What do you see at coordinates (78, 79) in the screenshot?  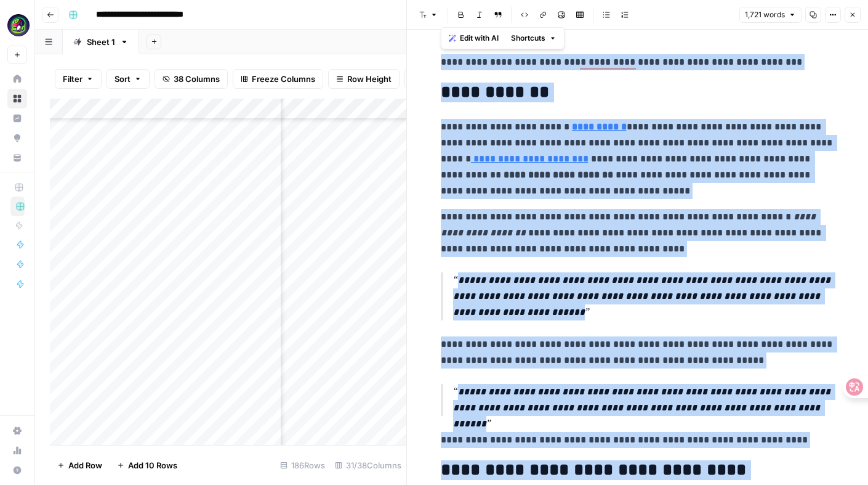 I see `button: Filter` at bounding box center [78, 79].